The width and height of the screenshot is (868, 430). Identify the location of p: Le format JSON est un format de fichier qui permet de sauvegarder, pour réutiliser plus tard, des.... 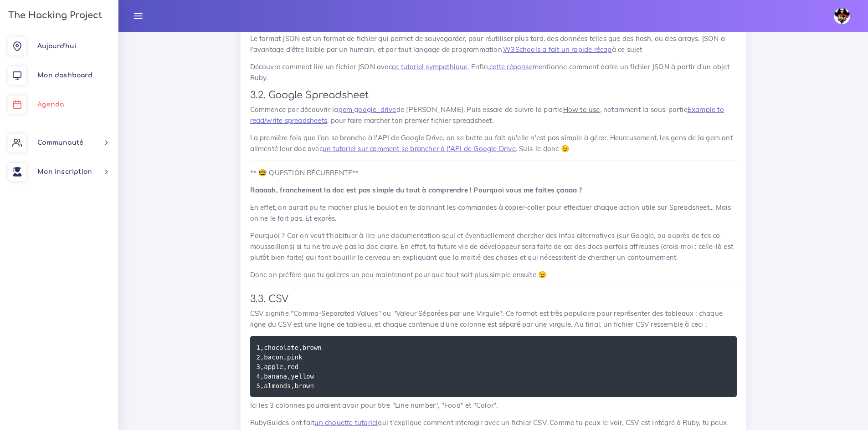
(493, 44).